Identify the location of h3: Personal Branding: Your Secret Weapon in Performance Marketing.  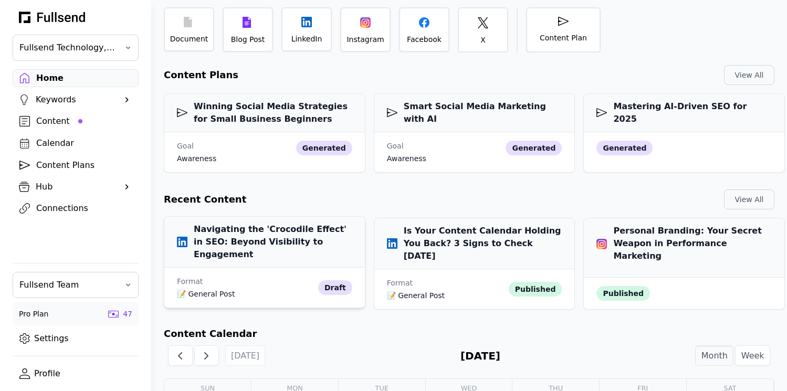
(684, 244).